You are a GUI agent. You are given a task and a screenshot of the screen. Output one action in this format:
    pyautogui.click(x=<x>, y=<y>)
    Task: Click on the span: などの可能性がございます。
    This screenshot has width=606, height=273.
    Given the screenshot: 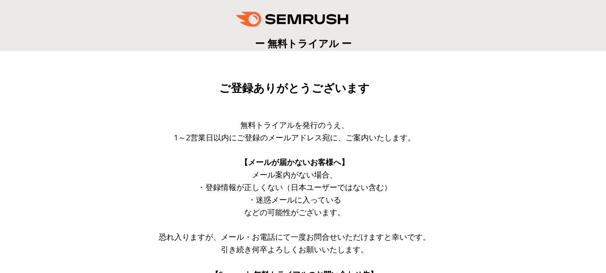 What is the action you would take?
    pyautogui.click(x=295, y=212)
    